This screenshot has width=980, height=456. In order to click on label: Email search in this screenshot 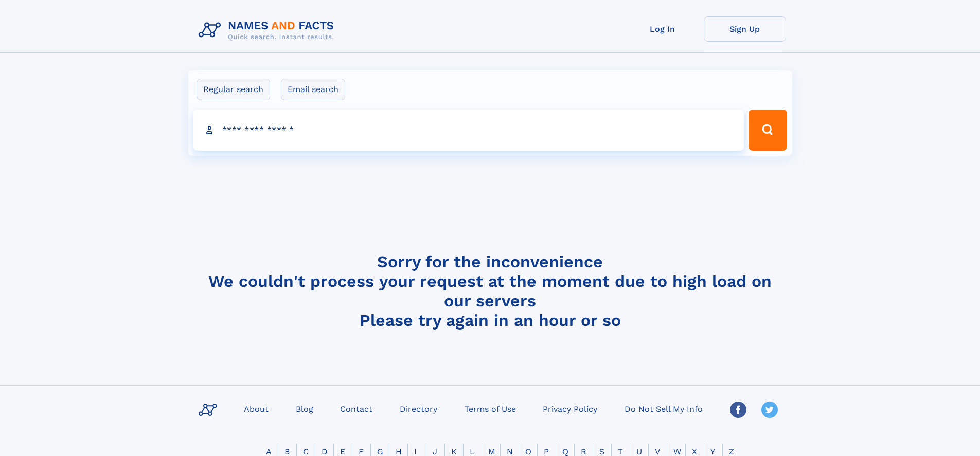, I will do `click(312, 90)`.